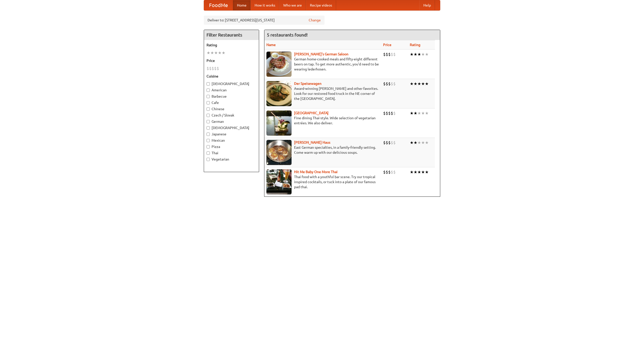 This screenshot has height=356, width=644. What do you see at coordinates (415, 45) in the screenshot?
I see `a: Rating` at bounding box center [415, 45].